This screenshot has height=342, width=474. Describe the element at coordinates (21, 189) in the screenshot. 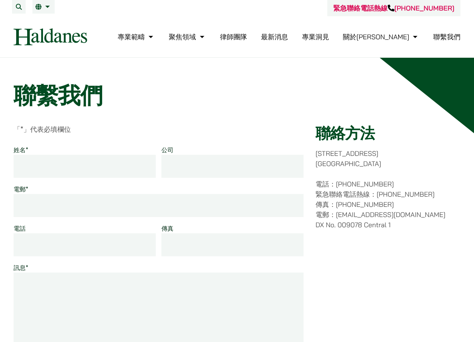

I see `label: 電郵` at that location.